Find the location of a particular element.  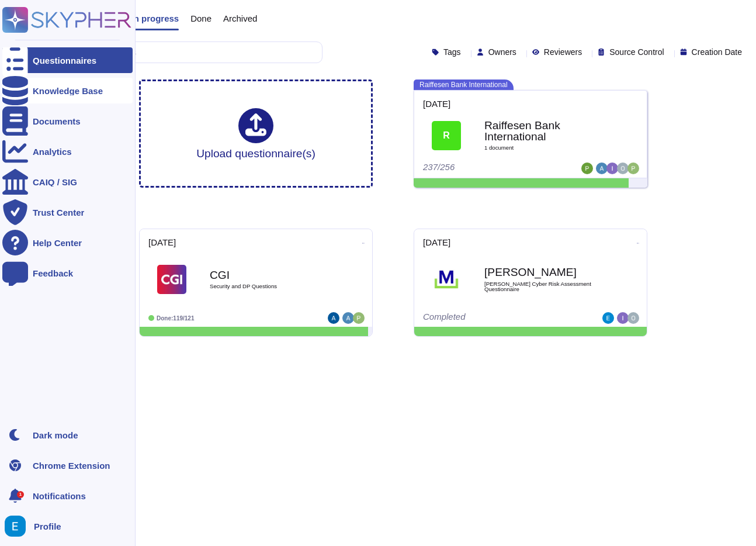

b: Raiffesen Bank International is located at coordinates (543, 131).